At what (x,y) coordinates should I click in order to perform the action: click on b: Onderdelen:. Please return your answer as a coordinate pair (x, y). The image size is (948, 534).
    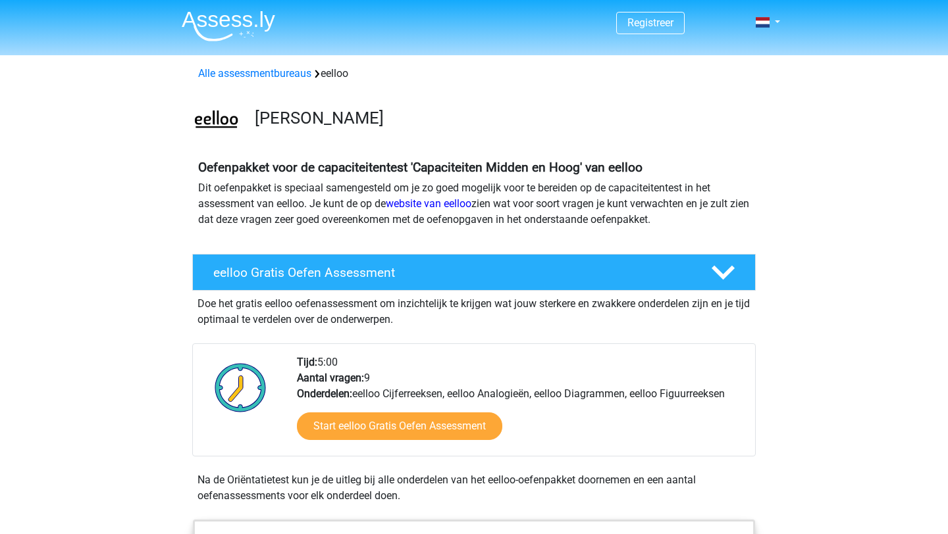
    Looking at the image, I should click on (324, 394).